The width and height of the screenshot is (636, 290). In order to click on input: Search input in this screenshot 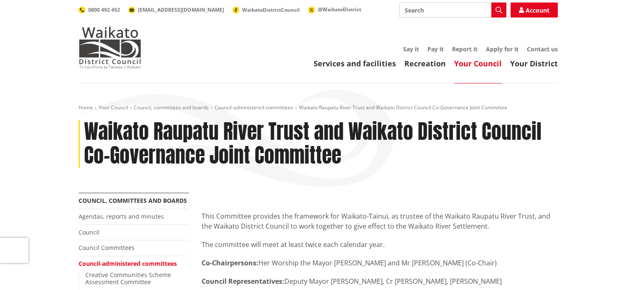, I will do `click(453, 10)`.